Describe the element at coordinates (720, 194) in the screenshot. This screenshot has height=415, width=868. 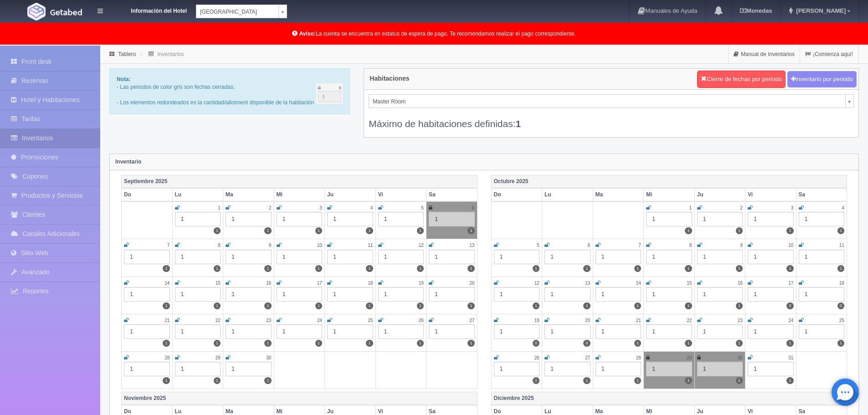
I see `th: Ju` at that location.